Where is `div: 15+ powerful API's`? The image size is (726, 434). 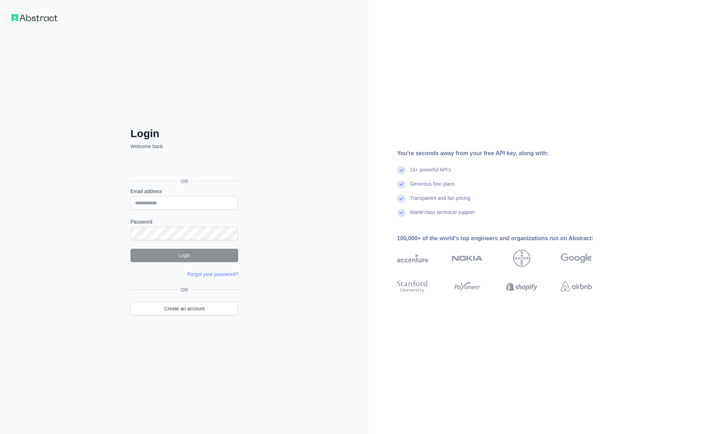
div: 15+ powerful API's is located at coordinates (430, 173).